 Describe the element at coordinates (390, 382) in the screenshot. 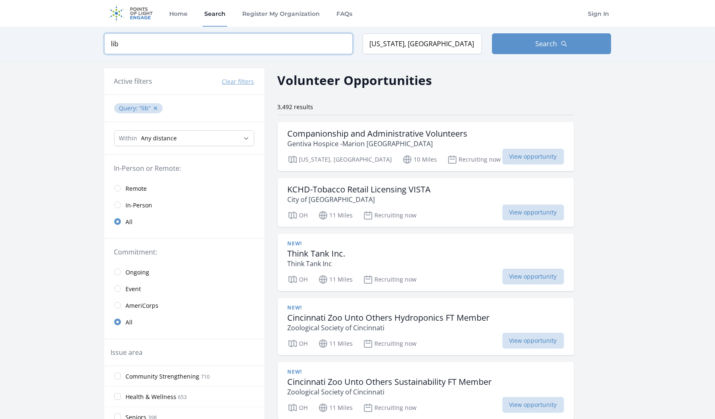

I see `h3: Cincinnati Zoo Unto Others Sustainability FT Member` at that location.